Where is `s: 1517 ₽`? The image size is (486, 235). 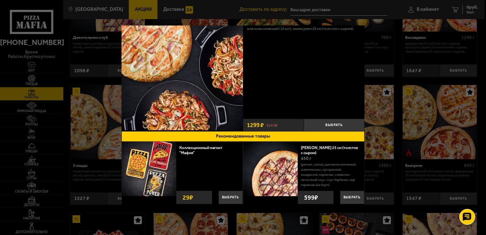
s: 1517 ₽ is located at coordinates (272, 125).